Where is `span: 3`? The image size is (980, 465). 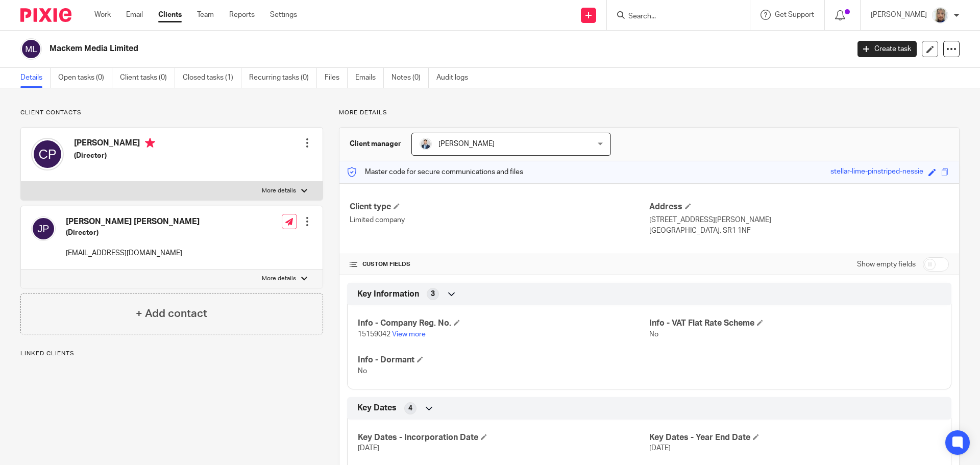 span: 3 is located at coordinates (432, 294).